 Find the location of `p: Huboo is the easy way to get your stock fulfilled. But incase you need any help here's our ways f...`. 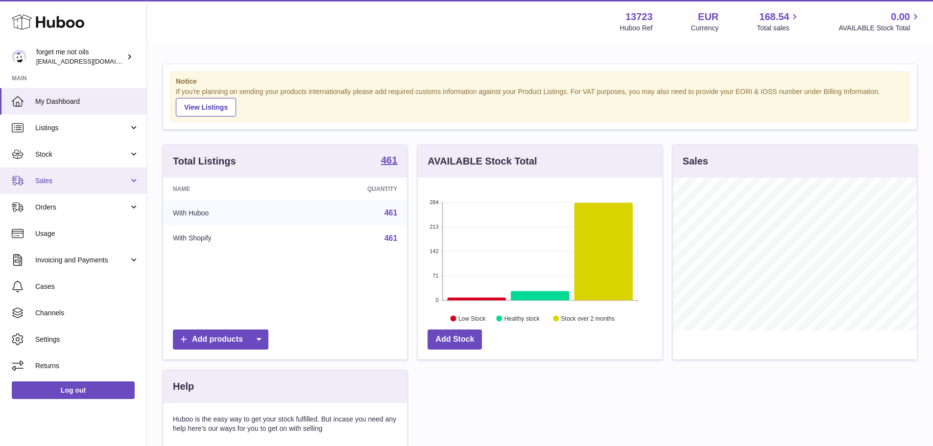

p: Huboo is the easy way to get your stock fulfilled. But incase you need any help here's our ways f... is located at coordinates (285, 424).